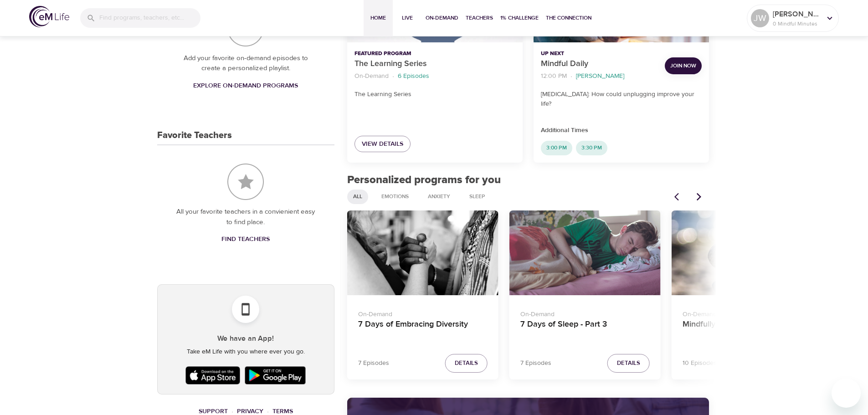 Image resolution: width=868 pixels, height=415 pixels. I want to click on span: Emotions, so click(395, 196).